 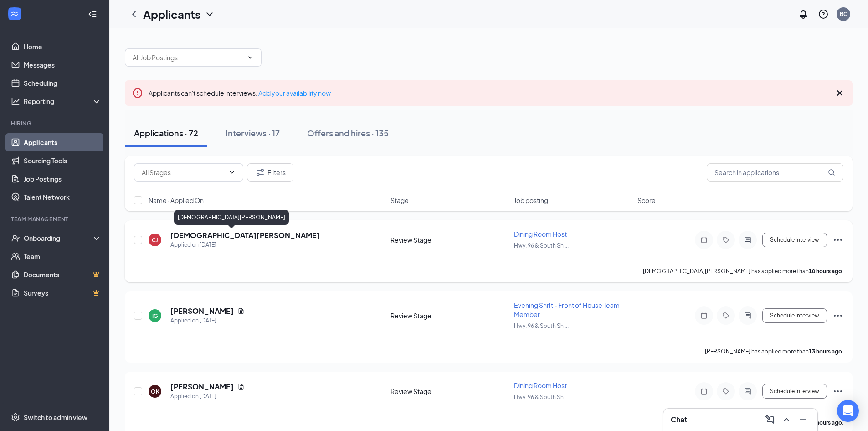 What do you see at coordinates (59, 238) in the screenshot?
I see `div: Onboarding` at bounding box center [59, 238].